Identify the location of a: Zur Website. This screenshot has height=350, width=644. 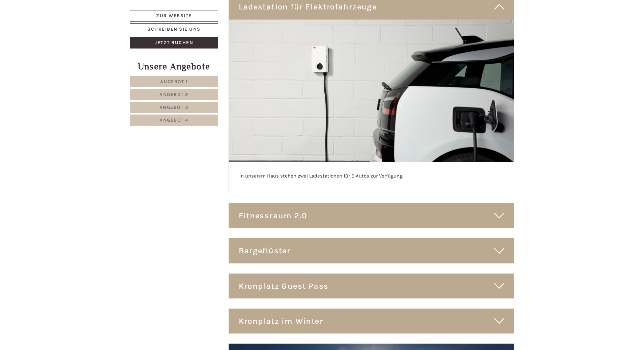
(174, 16).